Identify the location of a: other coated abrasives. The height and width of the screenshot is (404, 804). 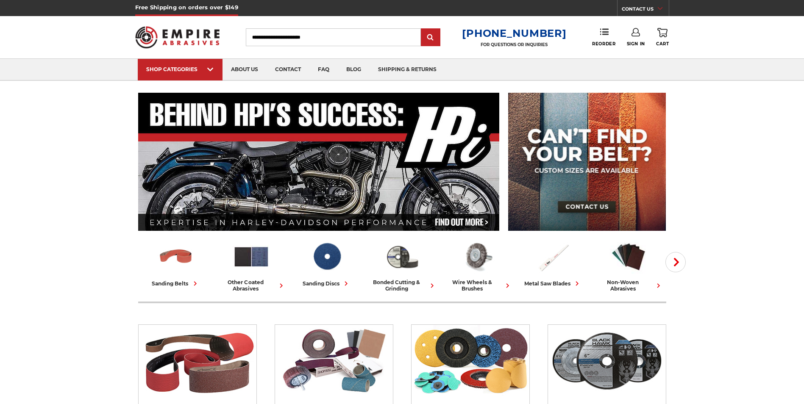
(251, 265).